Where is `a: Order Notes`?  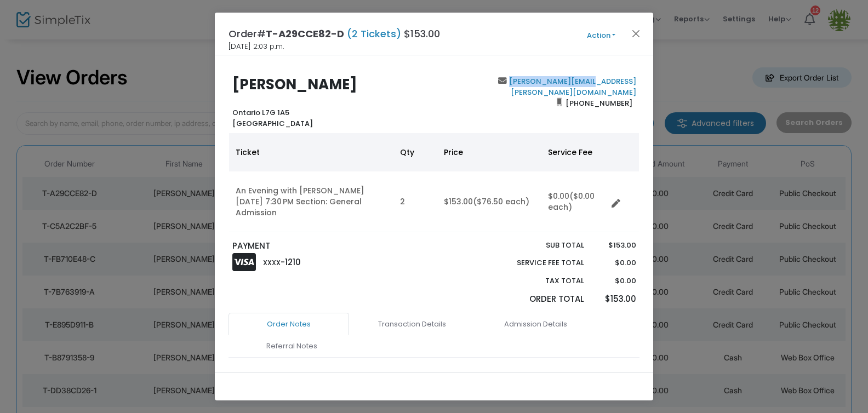
a: Order Notes is located at coordinates (289, 324).